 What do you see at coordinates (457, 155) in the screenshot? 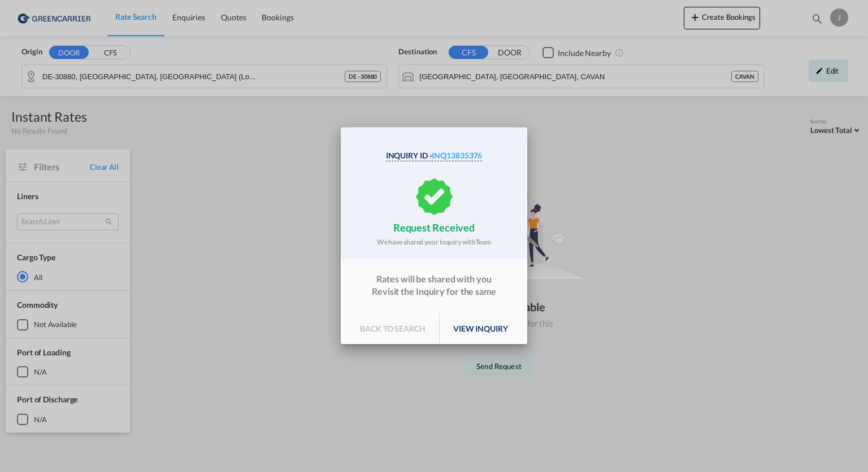
I see `span: INQ13835376` at bounding box center [457, 155].